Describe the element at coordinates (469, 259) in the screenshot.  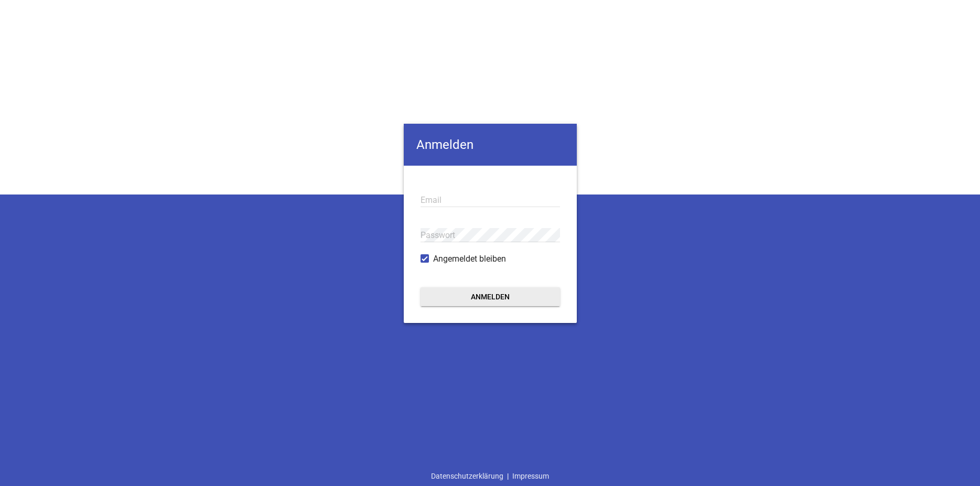
I see `span: Angemeldet bleiben` at that location.